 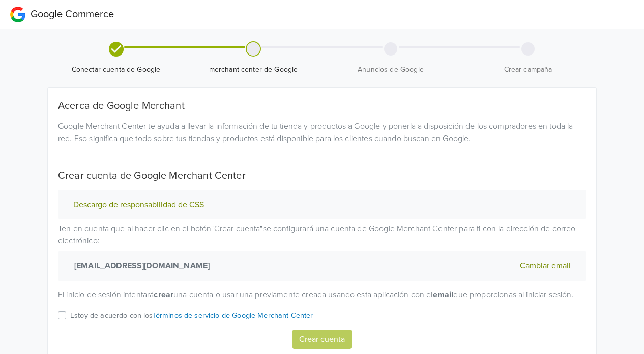 What do you see at coordinates (116, 70) in the screenshot?
I see `span: Conectar cuenta de Google` at bounding box center [116, 70].